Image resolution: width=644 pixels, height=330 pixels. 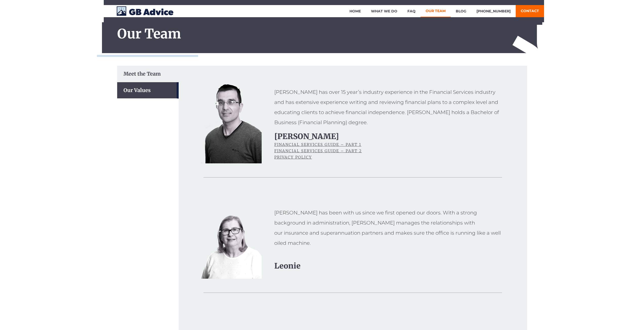 I want to click on div: Meet the Team, so click(x=148, y=74).